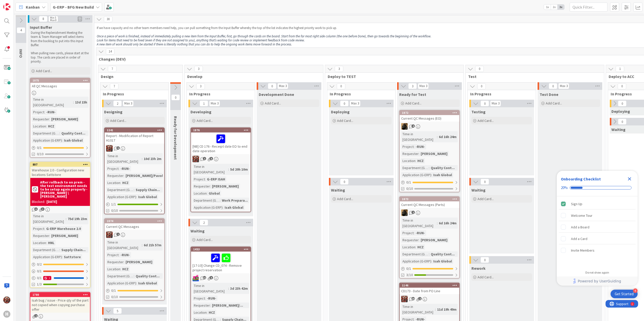  Describe the element at coordinates (118, 234) in the screenshot. I see `span: 1` at that location.